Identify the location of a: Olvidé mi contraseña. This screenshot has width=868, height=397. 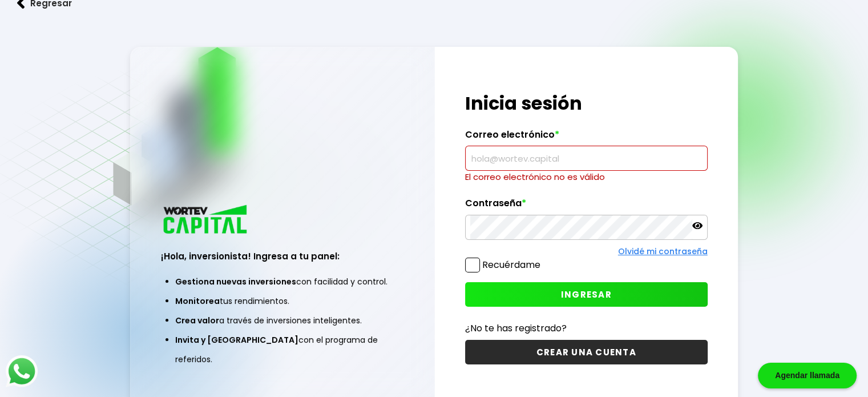
(663, 251).